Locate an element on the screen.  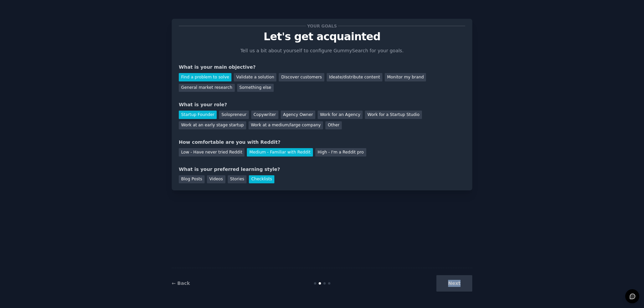
div: High - I'm a Reddit pro is located at coordinates (341, 152).